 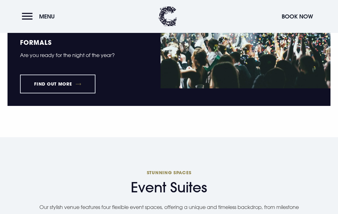 I want to click on a: Find out more, so click(x=58, y=84).